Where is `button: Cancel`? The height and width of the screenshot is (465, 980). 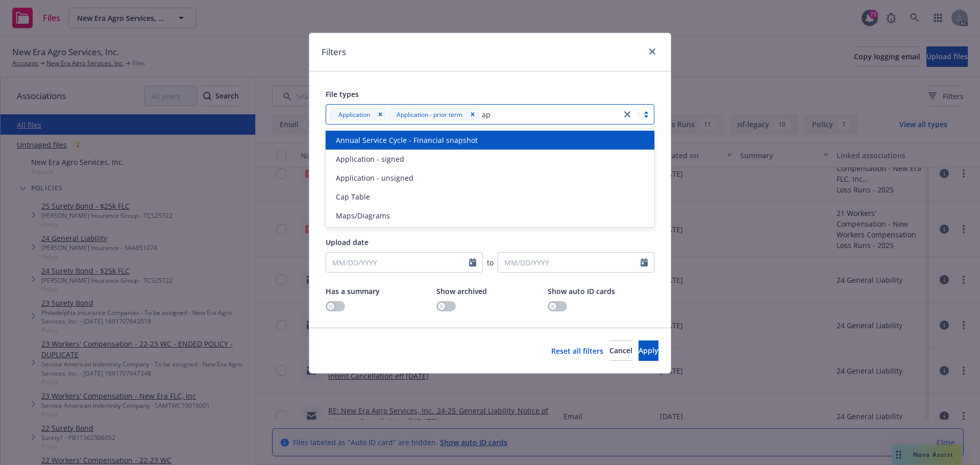
button: Cancel is located at coordinates (621, 351).